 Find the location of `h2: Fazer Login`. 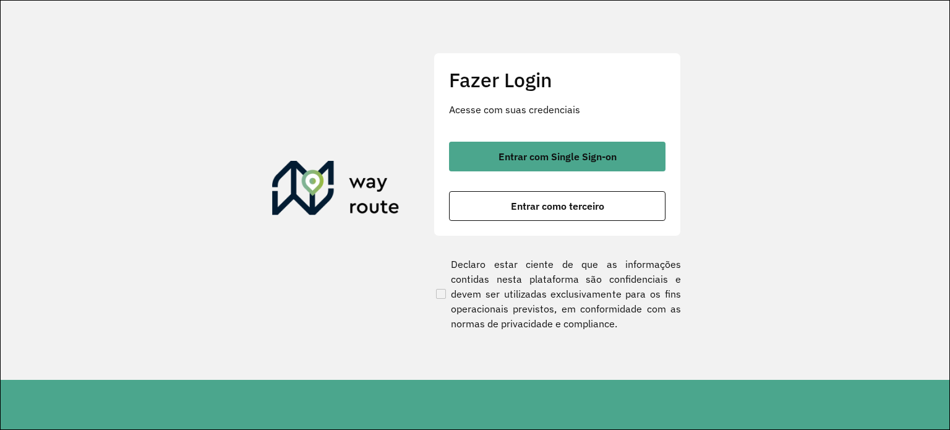

h2: Fazer Login is located at coordinates (557, 80).